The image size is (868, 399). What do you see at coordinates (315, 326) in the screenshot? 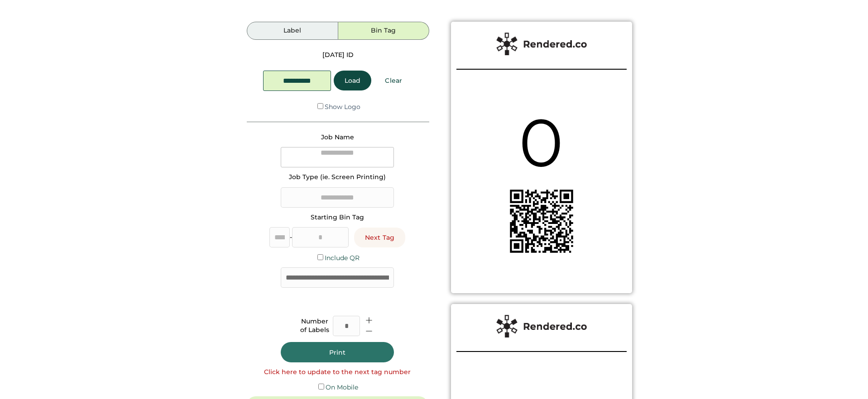
I see `div: Number of Labels` at bounding box center [315, 326].